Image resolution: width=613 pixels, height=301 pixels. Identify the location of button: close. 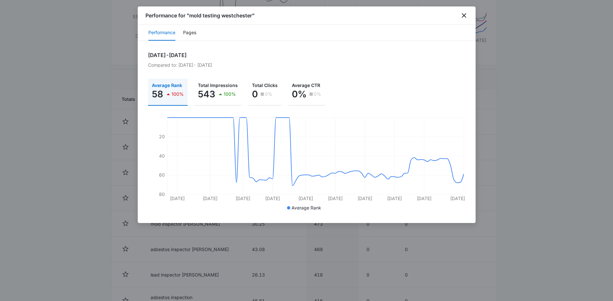
(464, 15).